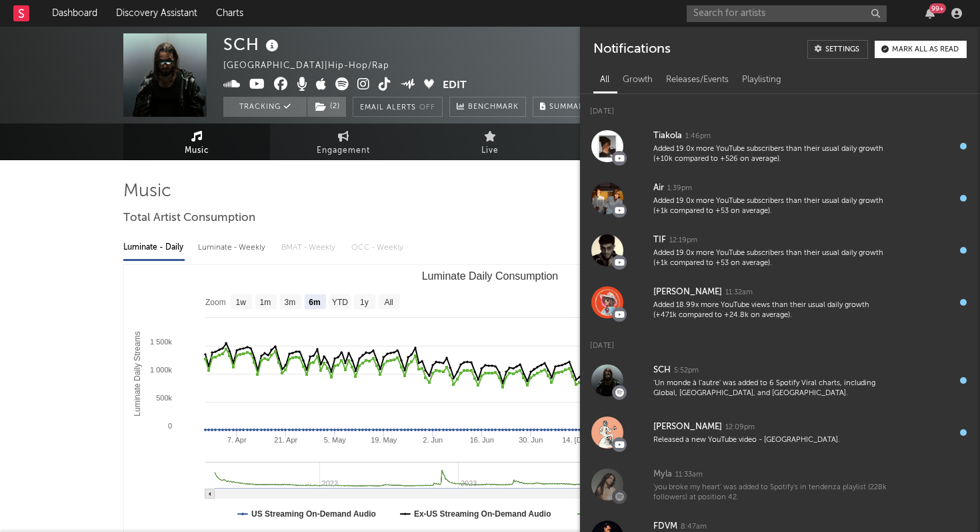 This screenshot has height=532, width=980. What do you see at coordinates (842, 49) in the screenshot?
I see `div: Settings` at bounding box center [842, 49].